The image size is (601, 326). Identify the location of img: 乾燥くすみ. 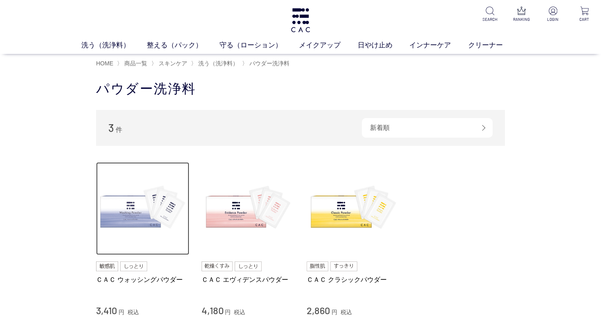
(217, 267).